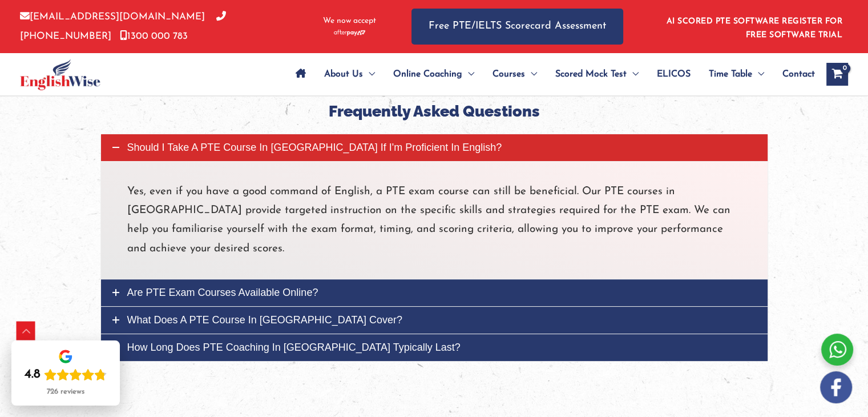  What do you see at coordinates (515, 74) in the screenshot?
I see `a: CoursesMenu Toggle` at bounding box center [515, 74].